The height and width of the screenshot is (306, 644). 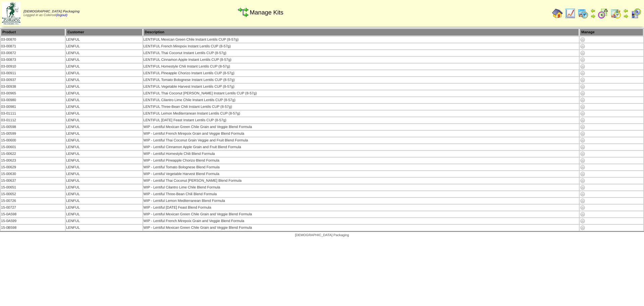 I want to click on img: calendarinout.gif, so click(x=616, y=14).